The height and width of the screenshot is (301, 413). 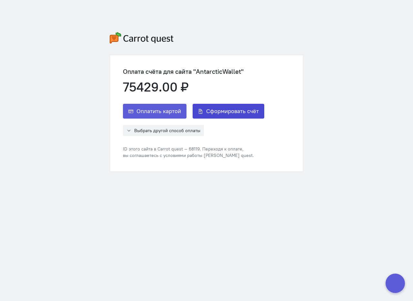 I want to click on div: 75429.00 ₽, so click(x=194, y=87).